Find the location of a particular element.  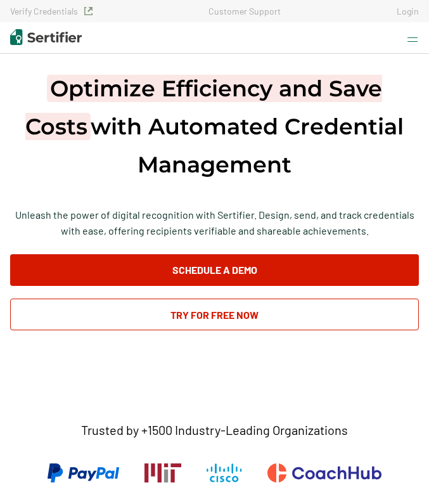

p: Trusted by +1500 Industry-Leading Organizations is located at coordinates (214, 430).